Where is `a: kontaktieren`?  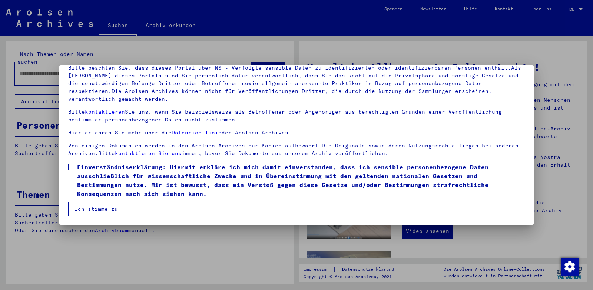 a: kontaktieren is located at coordinates (105, 112).